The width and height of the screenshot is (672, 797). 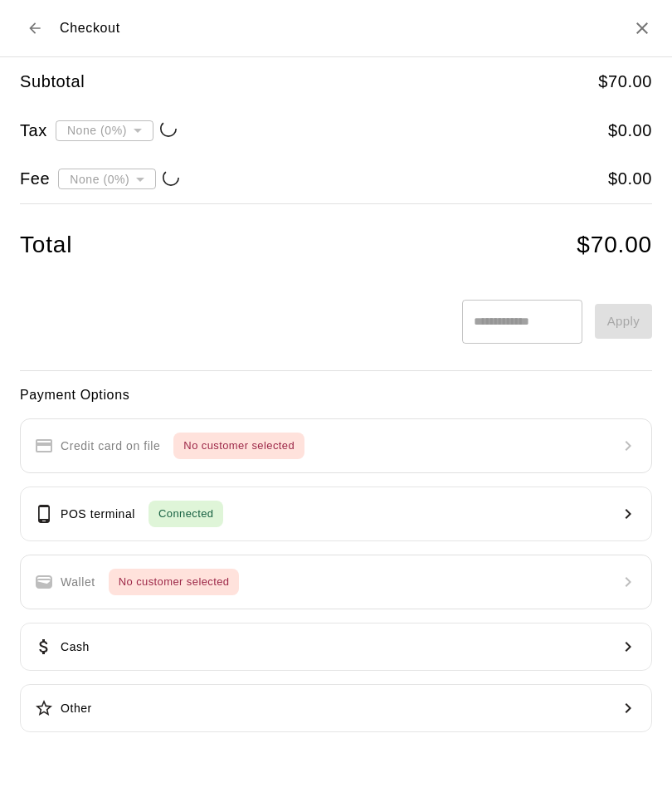 I want to click on button: Other, so click(x=336, y=708).